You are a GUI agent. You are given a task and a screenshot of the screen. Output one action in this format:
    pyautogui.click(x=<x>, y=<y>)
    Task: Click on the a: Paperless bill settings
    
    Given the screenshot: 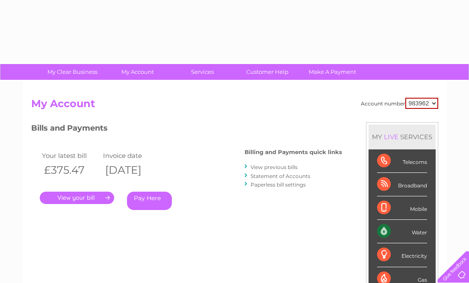 What is the action you would take?
    pyautogui.click(x=278, y=185)
    